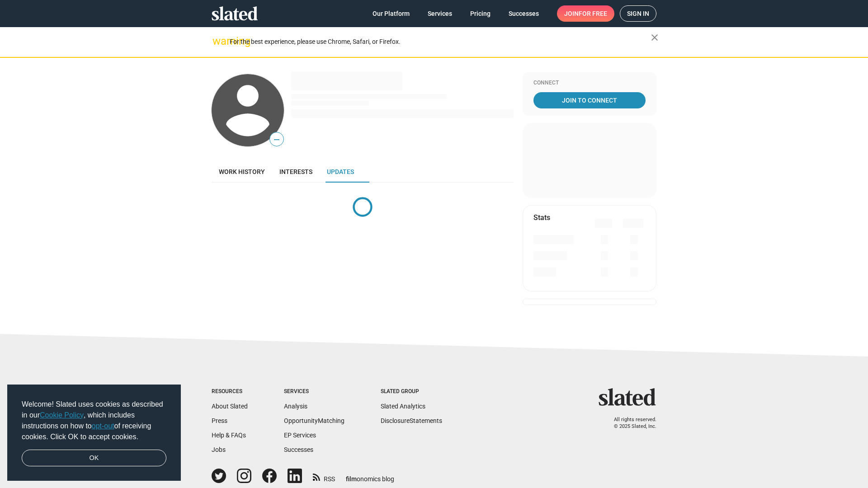  Describe the element at coordinates (593, 14) in the screenshot. I see `span: for free` at that location.